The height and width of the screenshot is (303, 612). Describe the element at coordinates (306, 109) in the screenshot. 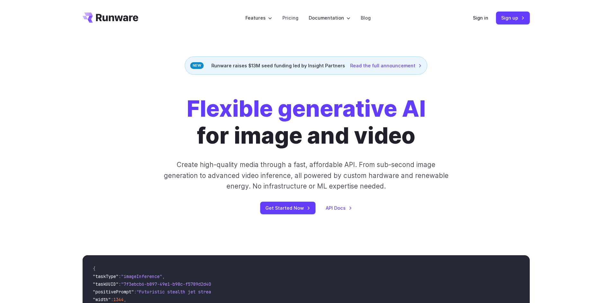

I see `strong: Flexible generative AI` at that location.